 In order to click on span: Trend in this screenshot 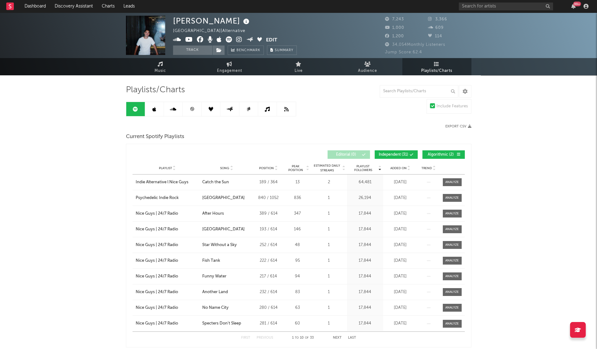, I will do `click(426, 168)`.